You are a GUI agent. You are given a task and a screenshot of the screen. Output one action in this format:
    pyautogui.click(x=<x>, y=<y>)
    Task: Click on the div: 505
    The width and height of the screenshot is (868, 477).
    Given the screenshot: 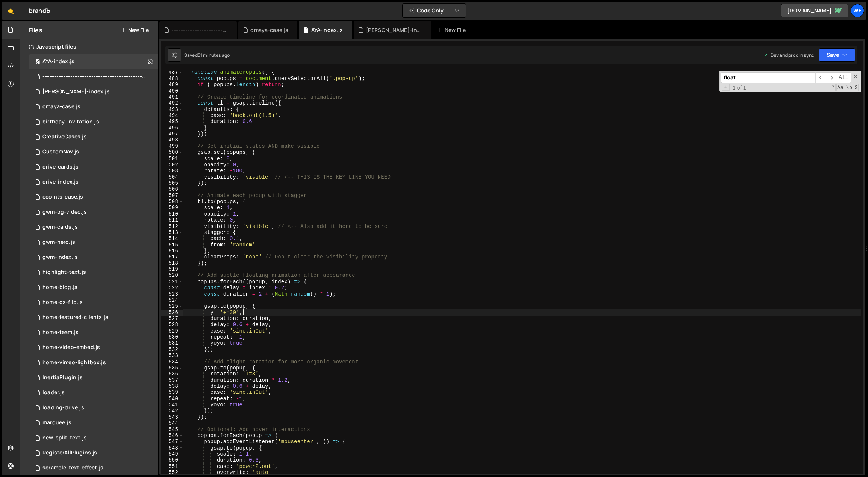 What is the action you would take?
    pyautogui.click(x=172, y=183)
    